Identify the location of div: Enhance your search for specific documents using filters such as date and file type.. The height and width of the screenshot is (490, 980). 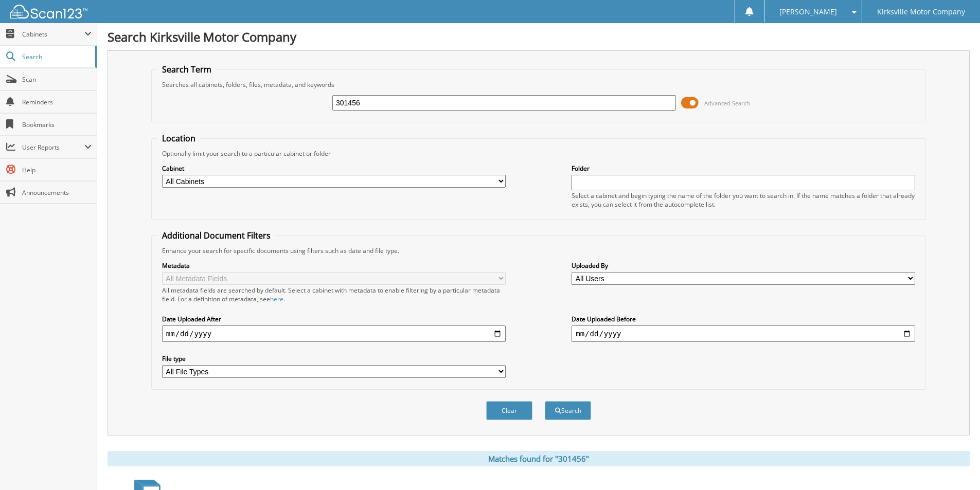
(539, 251).